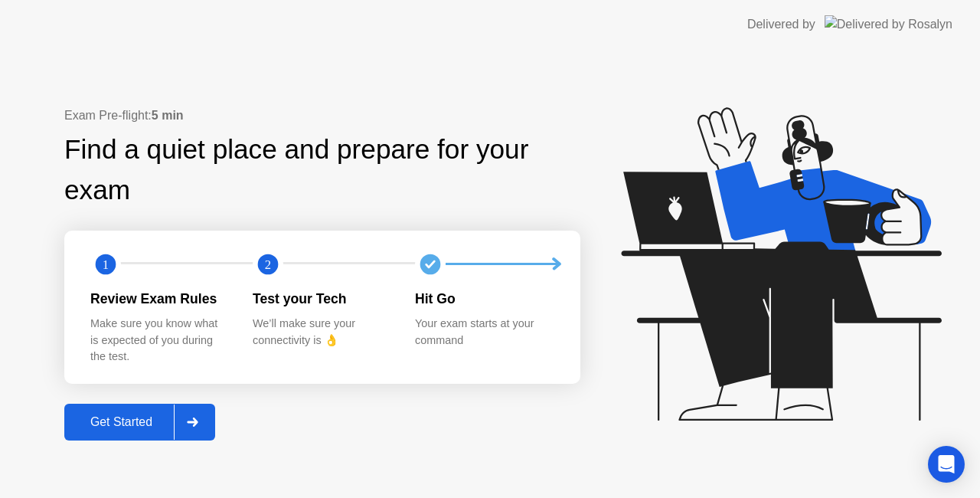 The width and height of the screenshot is (980, 498). I want to click on div: Your exam starts at your command, so click(484, 331).